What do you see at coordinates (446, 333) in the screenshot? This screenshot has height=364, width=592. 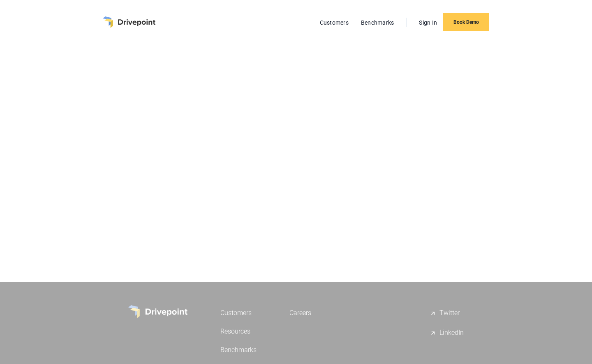 I see `a: LinkedIn` at bounding box center [446, 333].